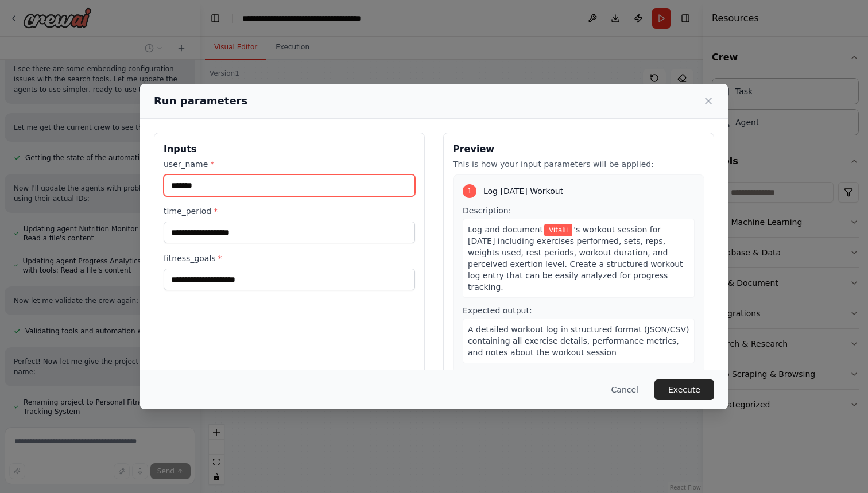 The height and width of the screenshot is (493, 868). Describe the element at coordinates (469, 191) in the screenshot. I see `div: 1` at that location.